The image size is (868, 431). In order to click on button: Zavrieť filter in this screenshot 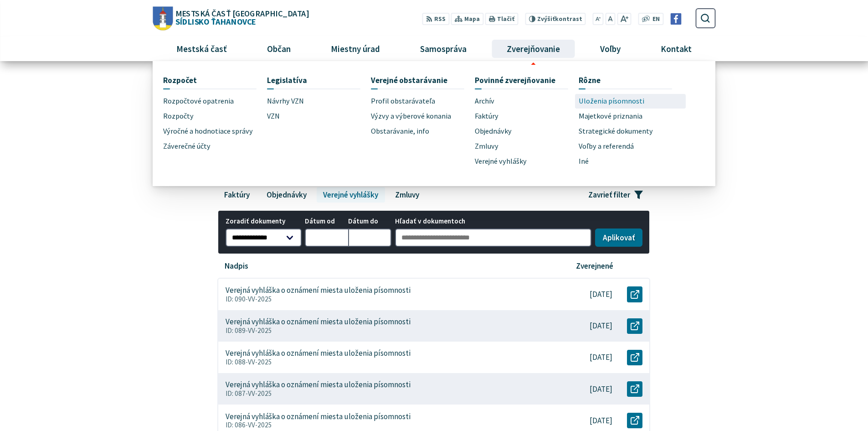, I will do `click(616, 194)`.